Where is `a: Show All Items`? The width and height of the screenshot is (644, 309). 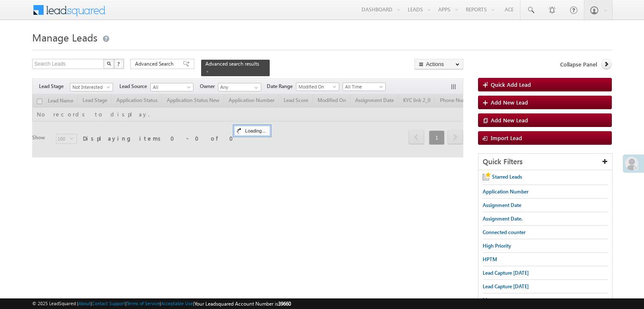
a: Show All Items is located at coordinates (255, 88).